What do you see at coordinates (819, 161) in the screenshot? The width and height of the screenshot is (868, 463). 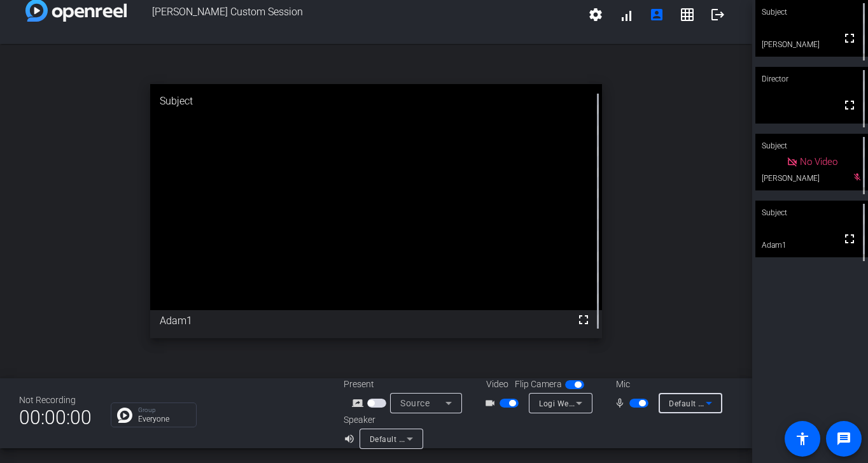 I see `span: No Video` at bounding box center [819, 161].